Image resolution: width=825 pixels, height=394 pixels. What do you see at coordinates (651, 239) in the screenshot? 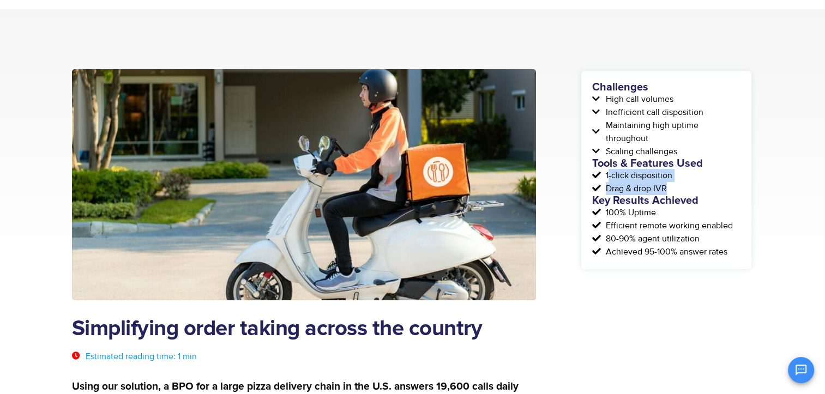
I see `span: 80-90% agent utilization` at bounding box center [651, 239].